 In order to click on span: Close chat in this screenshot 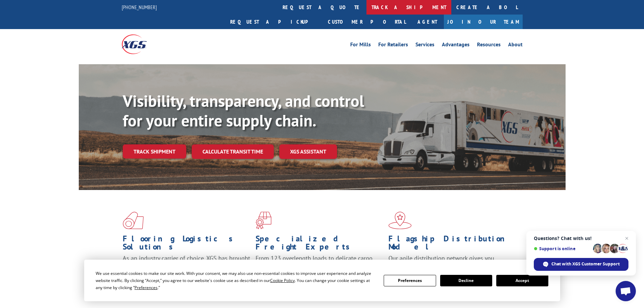, I will do `click(626, 239)`.